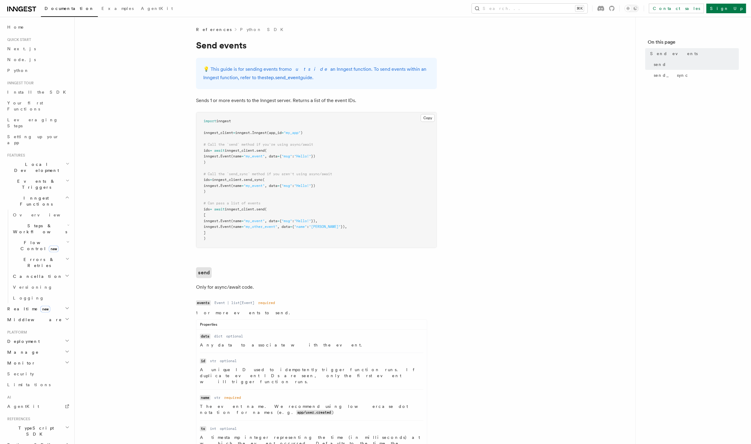 The height and width of the screenshot is (444, 751). I want to click on button: TypeScript SDK, so click(38, 431).